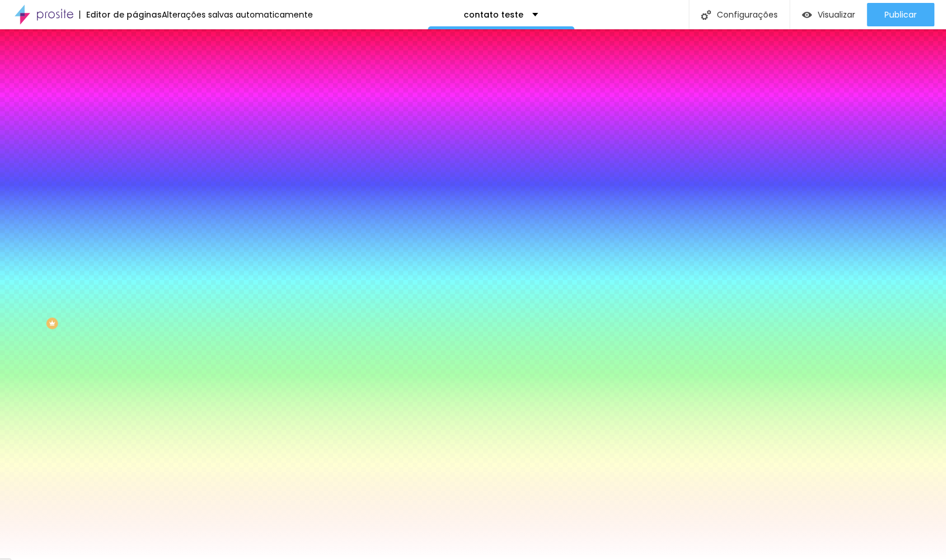  What do you see at coordinates (493, 15) in the screenshot?
I see `p: contato teste` at bounding box center [493, 15].